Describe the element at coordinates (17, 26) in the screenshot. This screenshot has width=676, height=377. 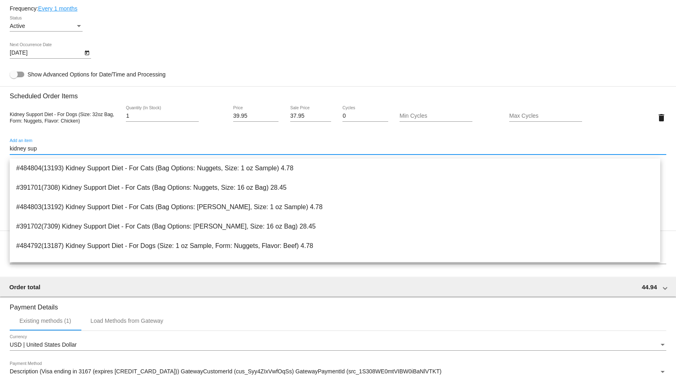
I see `span: Active` at that location.